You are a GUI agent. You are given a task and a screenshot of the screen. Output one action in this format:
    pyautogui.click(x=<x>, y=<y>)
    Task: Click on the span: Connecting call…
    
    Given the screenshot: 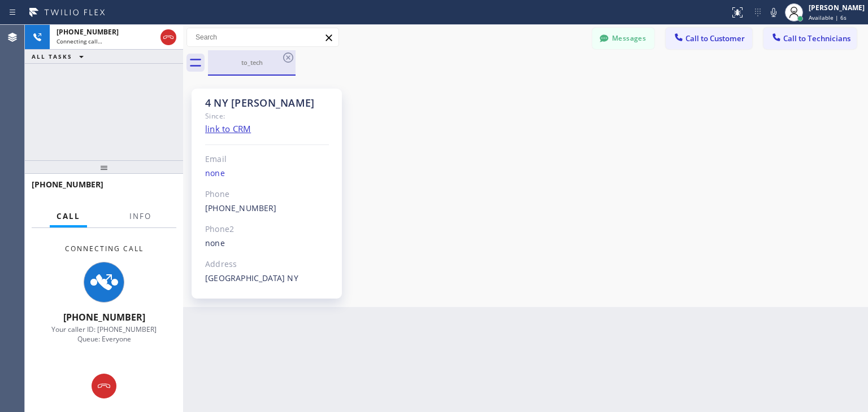 What is the action you would take?
    pyautogui.click(x=79, y=41)
    